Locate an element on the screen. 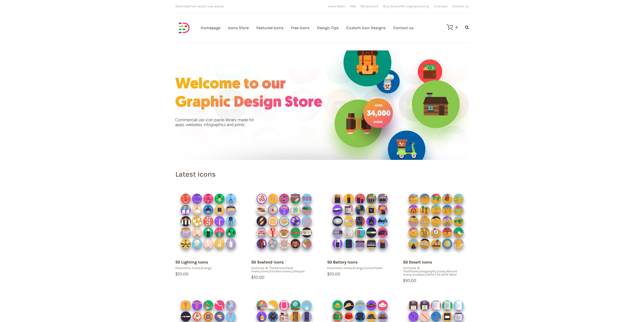  a: Icons Store is located at coordinates (337, 6).